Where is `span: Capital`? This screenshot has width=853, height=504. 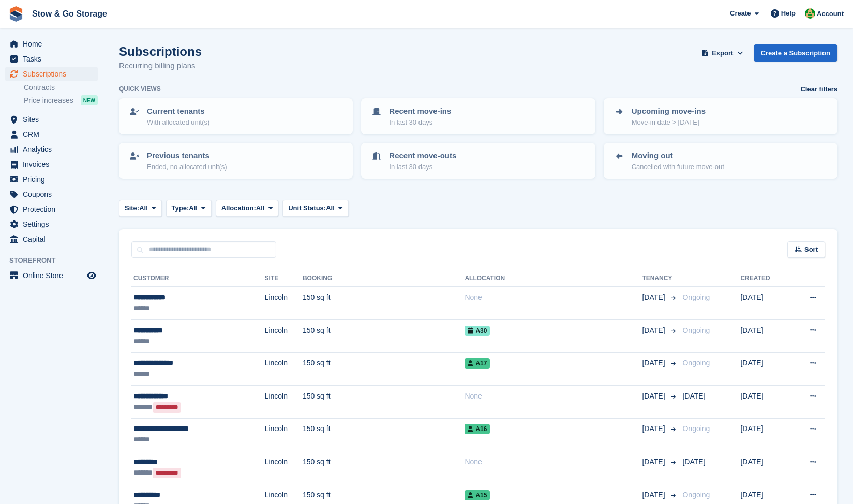
span: Capital is located at coordinates (54, 239).